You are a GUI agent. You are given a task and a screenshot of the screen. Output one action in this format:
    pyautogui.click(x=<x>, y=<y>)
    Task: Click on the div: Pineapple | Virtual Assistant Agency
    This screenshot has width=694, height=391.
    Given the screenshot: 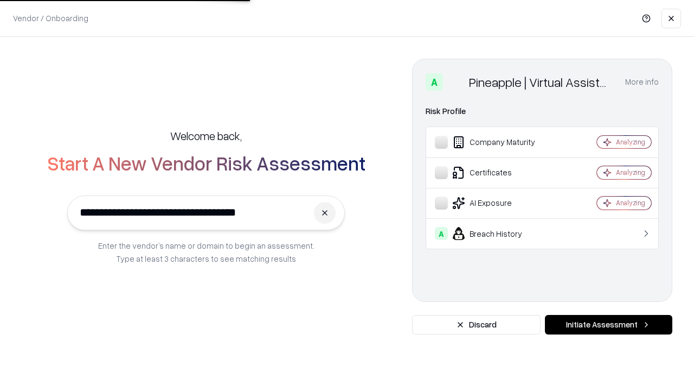 What is the action you would take?
    pyautogui.click(x=541, y=82)
    